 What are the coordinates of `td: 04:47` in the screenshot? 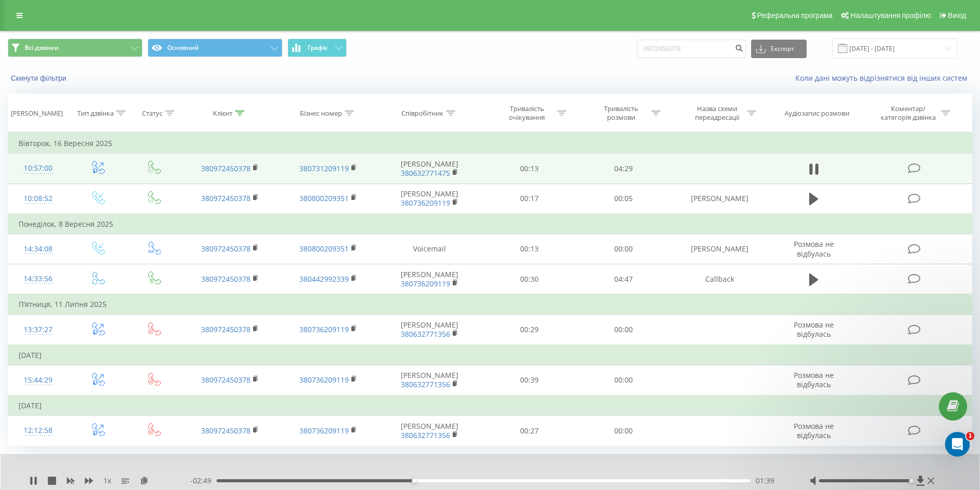 It's located at (623, 279).